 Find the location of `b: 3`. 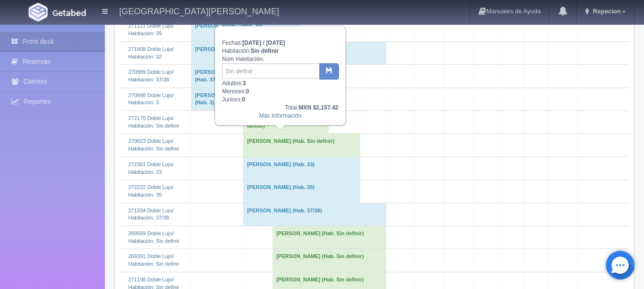

b: 3 is located at coordinates (244, 83).